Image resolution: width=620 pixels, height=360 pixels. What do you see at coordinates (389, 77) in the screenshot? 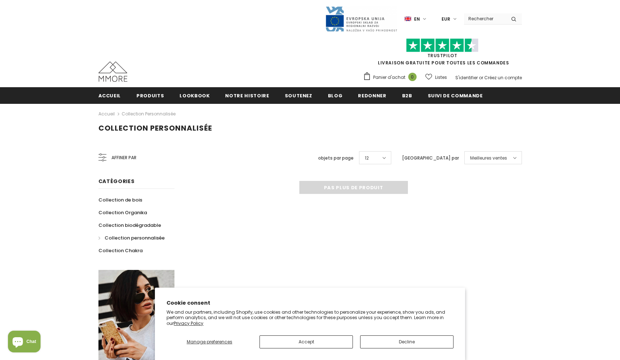
I see `span: Panier d'achat` at bounding box center [389, 77].